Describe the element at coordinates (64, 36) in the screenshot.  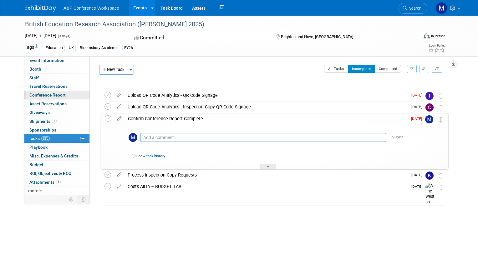
I see `span: (3 days)` at that location.